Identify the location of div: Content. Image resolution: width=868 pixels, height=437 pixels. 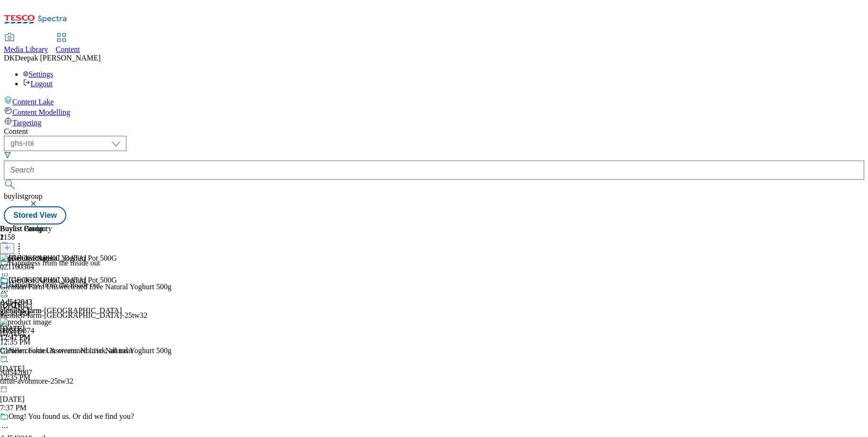
(434, 132).